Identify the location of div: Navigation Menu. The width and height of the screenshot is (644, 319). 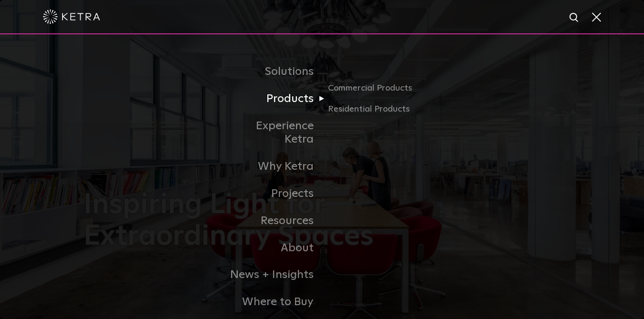
(322, 187).